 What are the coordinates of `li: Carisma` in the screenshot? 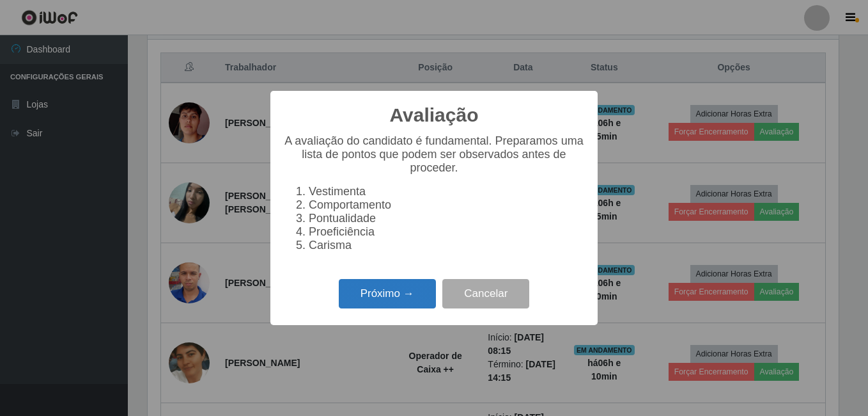 It's located at (447, 245).